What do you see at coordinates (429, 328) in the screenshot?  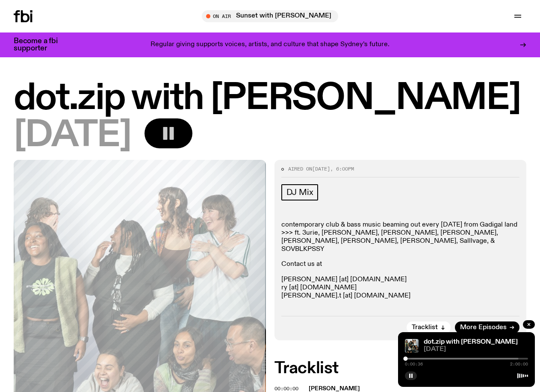 I see `button: Tracklist` at bounding box center [429, 328].